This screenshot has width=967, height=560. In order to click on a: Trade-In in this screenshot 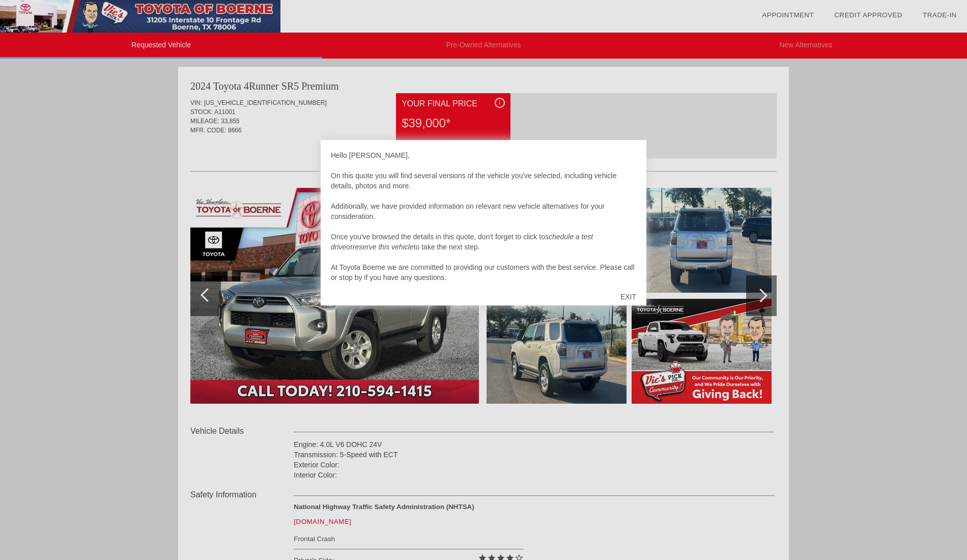, I will do `click(939, 15)`.